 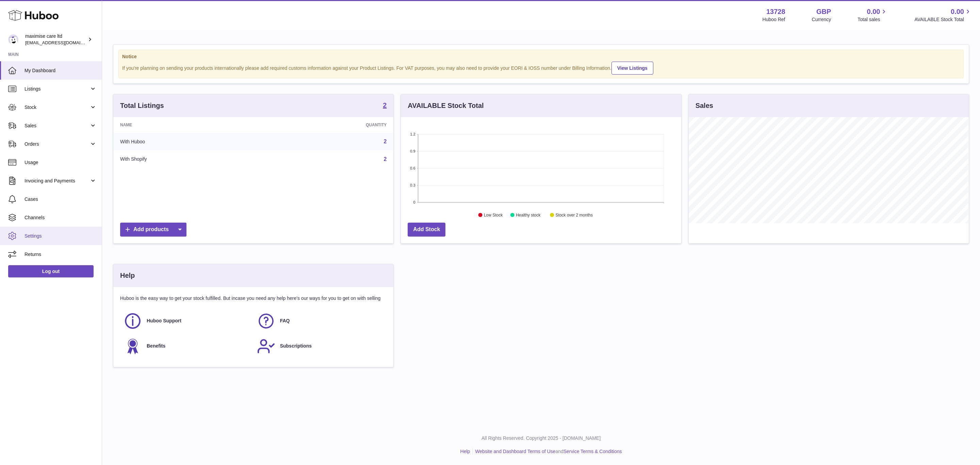 I want to click on span: My Dashboard, so click(x=61, y=71).